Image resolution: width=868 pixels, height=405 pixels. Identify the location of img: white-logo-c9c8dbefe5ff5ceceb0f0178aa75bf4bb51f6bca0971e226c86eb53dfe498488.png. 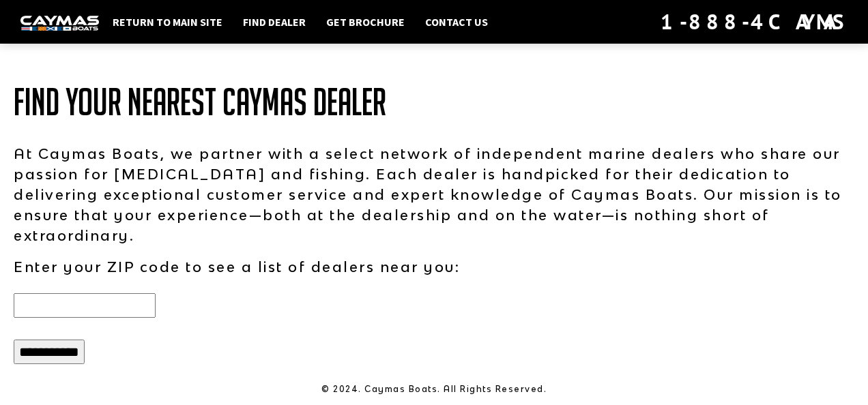
(60, 22).